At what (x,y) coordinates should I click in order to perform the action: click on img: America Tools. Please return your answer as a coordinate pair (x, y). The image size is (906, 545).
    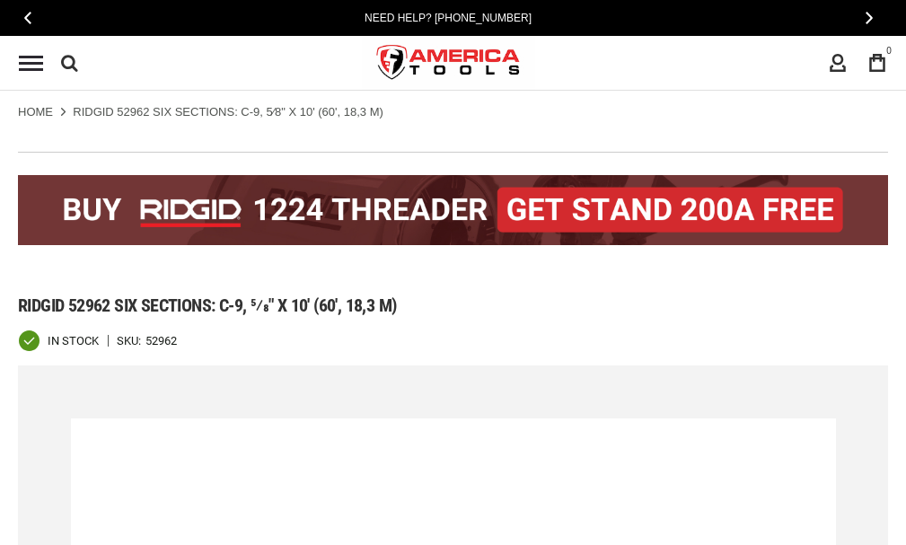
    Looking at the image, I should click on (449, 63).